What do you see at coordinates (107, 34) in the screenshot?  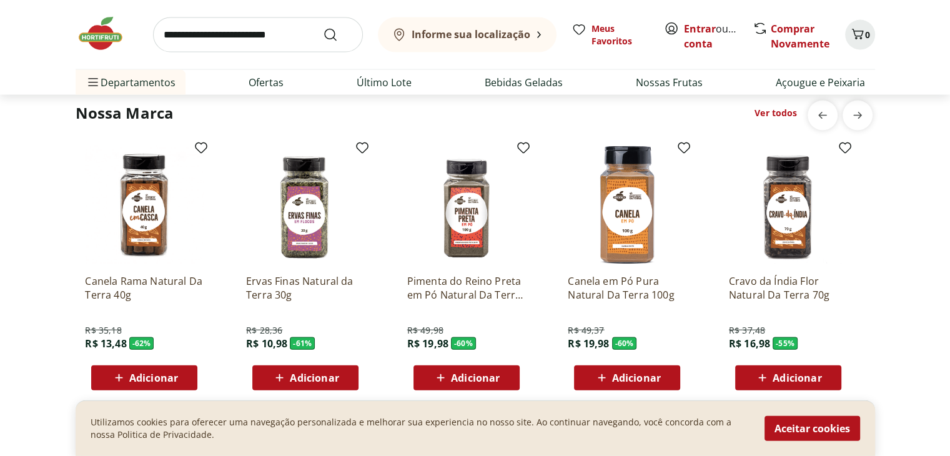 I see `img: Hortifruti` at bounding box center [107, 34].